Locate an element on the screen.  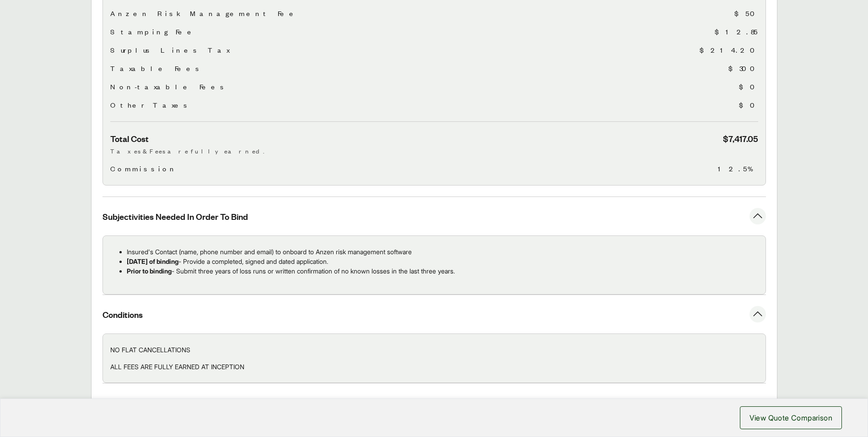
span: Stamping Fee is located at coordinates (153, 31).